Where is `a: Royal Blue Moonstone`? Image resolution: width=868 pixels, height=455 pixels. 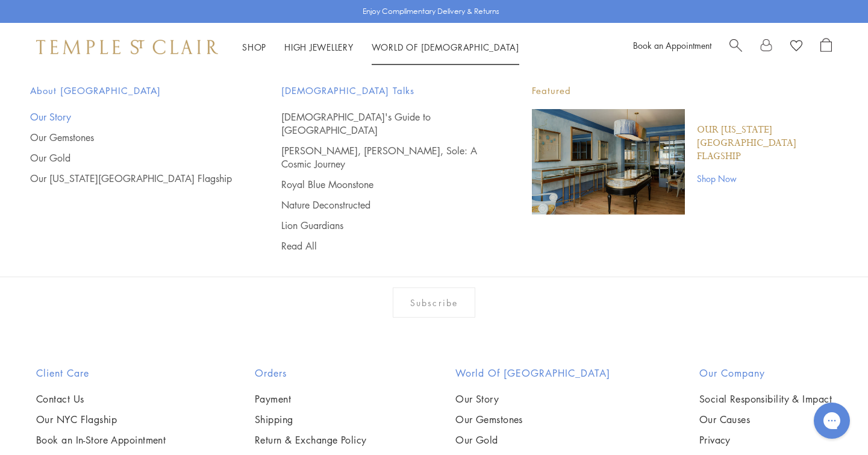 a: Royal Blue Moonstone is located at coordinates (382, 184).